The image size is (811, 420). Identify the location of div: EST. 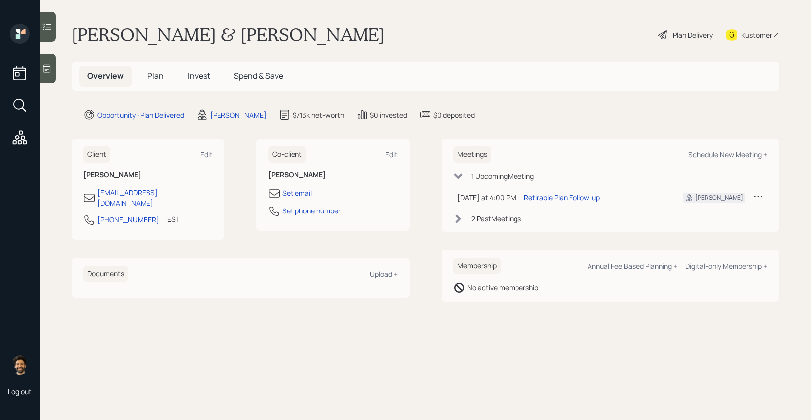
(173, 219).